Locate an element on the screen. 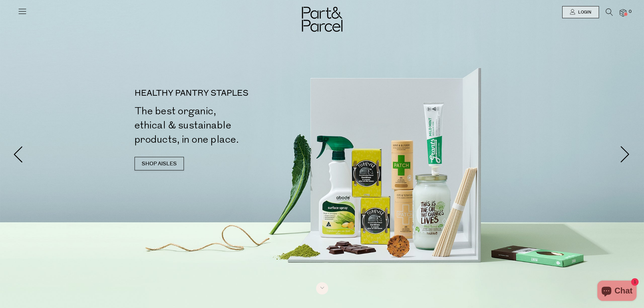 This screenshot has height=308, width=644. a: 0 is located at coordinates (623, 13).